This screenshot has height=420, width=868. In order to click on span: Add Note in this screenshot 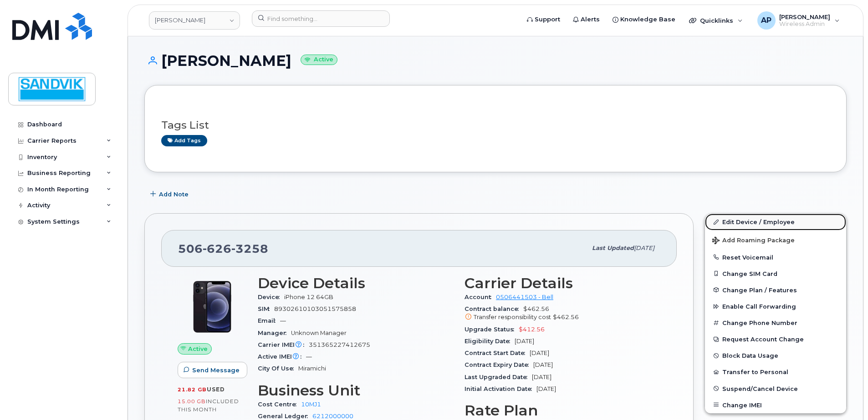, I will do `click(173, 194)`.